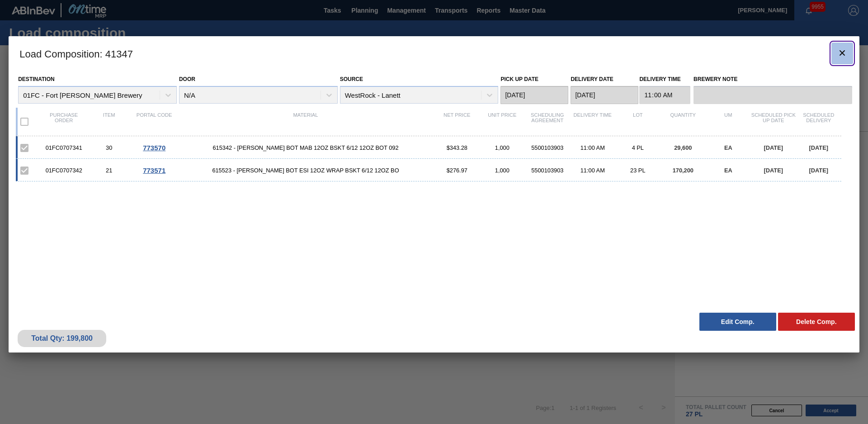  What do you see at coordinates (457, 122) in the screenshot?
I see `div: Net Price` at bounding box center [457, 122].